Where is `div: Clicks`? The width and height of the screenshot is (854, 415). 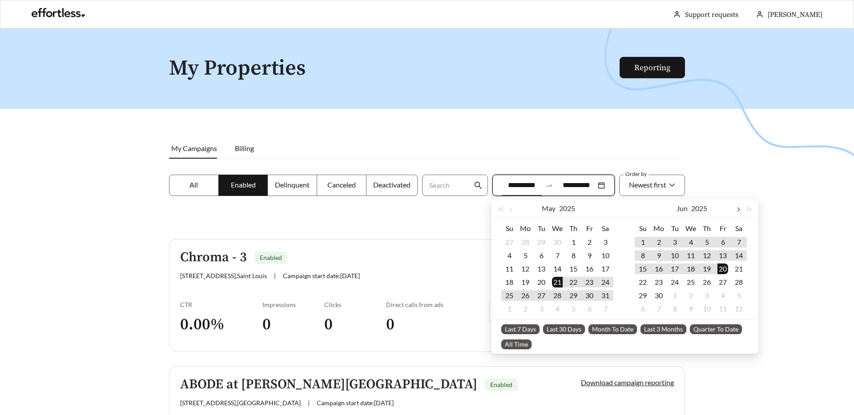
div: Clicks is located at coordinates (355, 305).